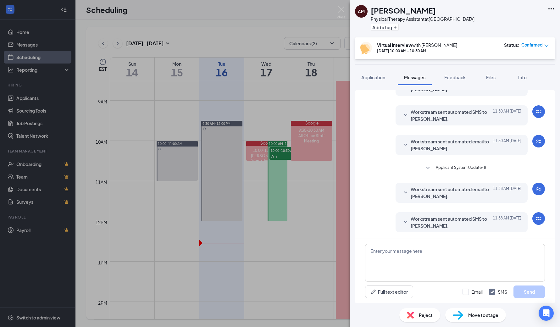  What do you see at coordinates (455, 168) in the screenshot?
I see `button: SmallChevronDownApplicant System Update (1)` at bounding box center [455, 168].